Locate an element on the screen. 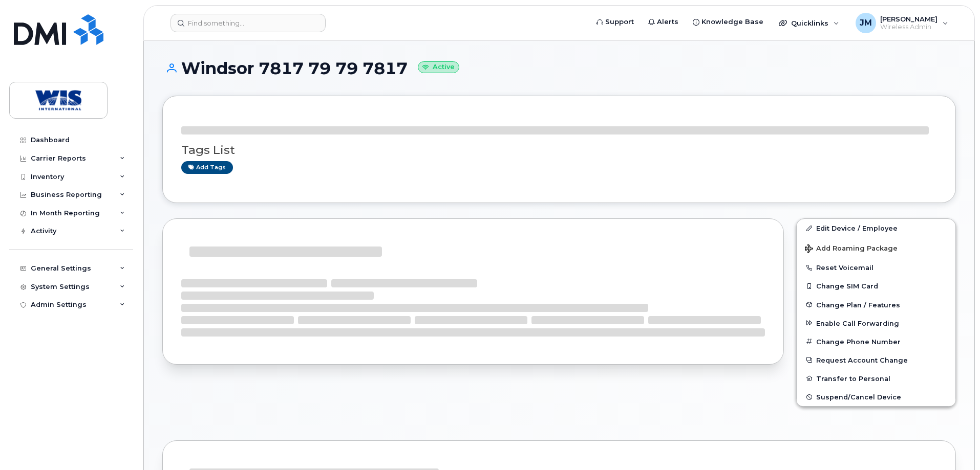 This screenshot has width=980, height=470. button: Reset Voicemail is located at coordinates (876, 268).